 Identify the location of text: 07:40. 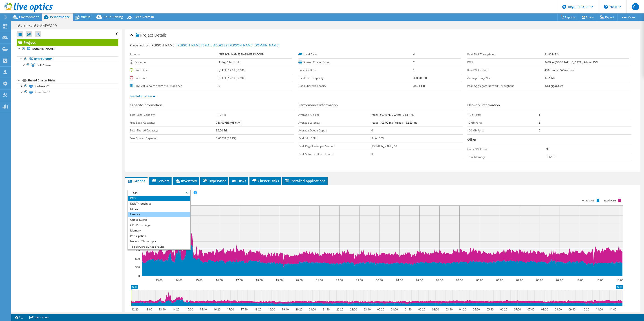
(530, 309).